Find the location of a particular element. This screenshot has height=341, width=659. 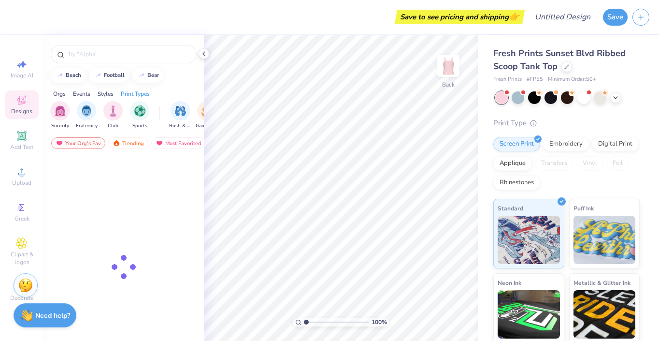

span: Add Text is located at coordinates (22, 147).